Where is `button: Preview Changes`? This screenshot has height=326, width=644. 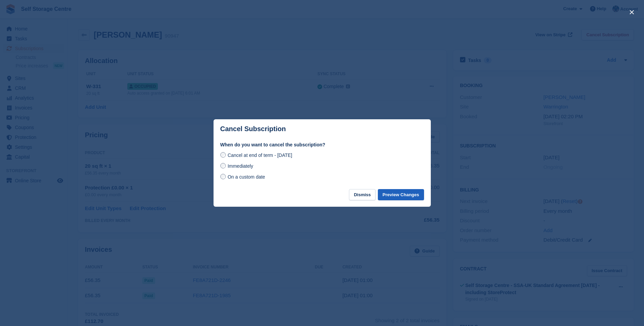 button: Preview Changes is located at coordinates (401, 195).